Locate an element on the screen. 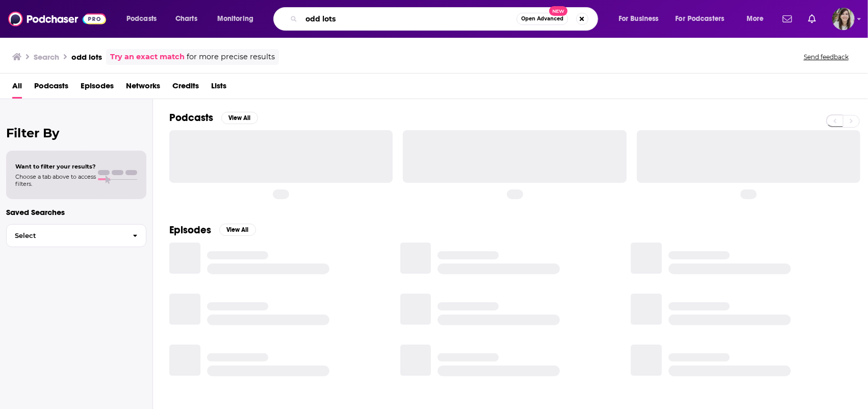  span: for more precise results is located at coordinates (231, 57).